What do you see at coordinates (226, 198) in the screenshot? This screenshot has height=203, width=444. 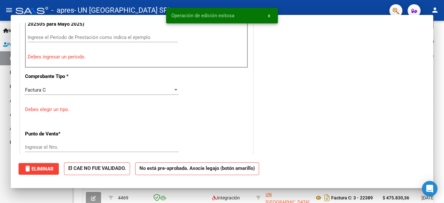 I see `span: Integración` at bounding box center [226, 198].